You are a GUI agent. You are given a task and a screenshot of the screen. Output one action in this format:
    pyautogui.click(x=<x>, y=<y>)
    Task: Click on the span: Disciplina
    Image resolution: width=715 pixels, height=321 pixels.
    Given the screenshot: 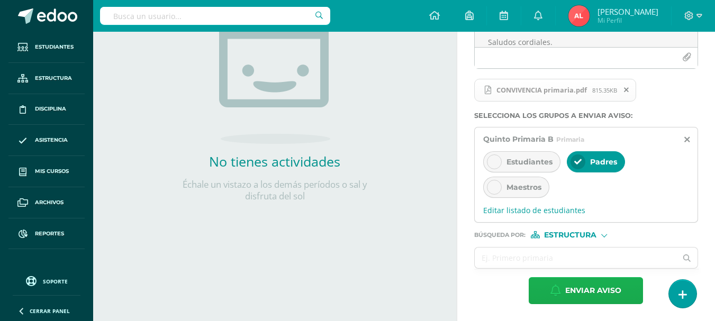 What is the action you would take?
    pyautogui.click(x=50, y=109)
    